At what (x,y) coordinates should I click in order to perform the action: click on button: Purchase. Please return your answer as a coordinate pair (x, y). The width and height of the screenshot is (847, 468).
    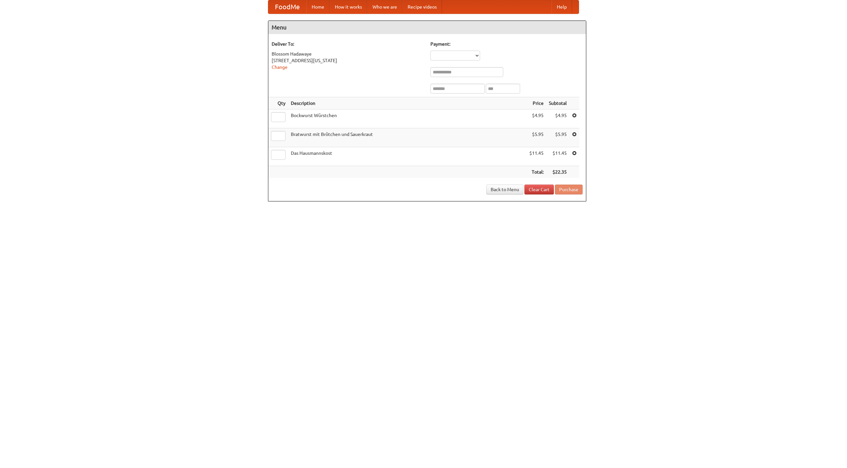
    Looking at the image, I should click on (569, 190).